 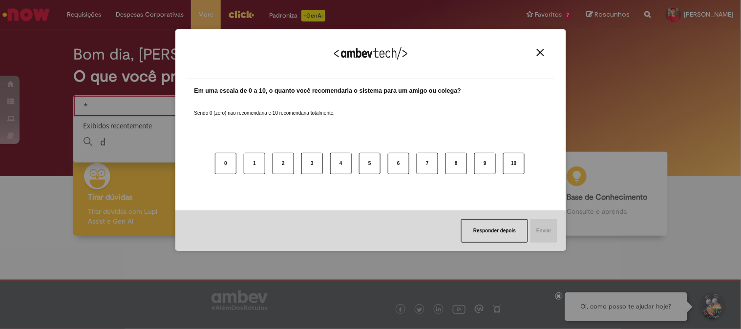 What do you see at coordinates (495, 231) in the screenshot?
I see `button: Responder depois` at bounding box center [495, 231].